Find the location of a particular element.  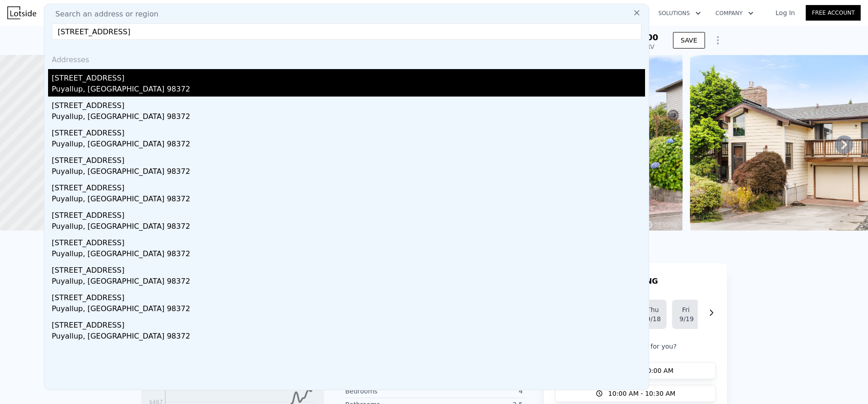

button: Fri9/19 is located at coordinates (686, 314).